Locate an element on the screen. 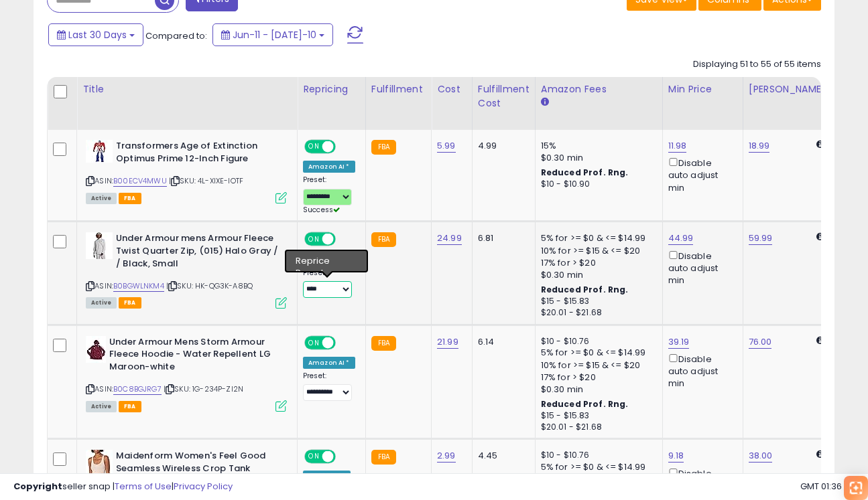 The image size is (868, 500). a: 38.00 is located at coordinates (760, 456).